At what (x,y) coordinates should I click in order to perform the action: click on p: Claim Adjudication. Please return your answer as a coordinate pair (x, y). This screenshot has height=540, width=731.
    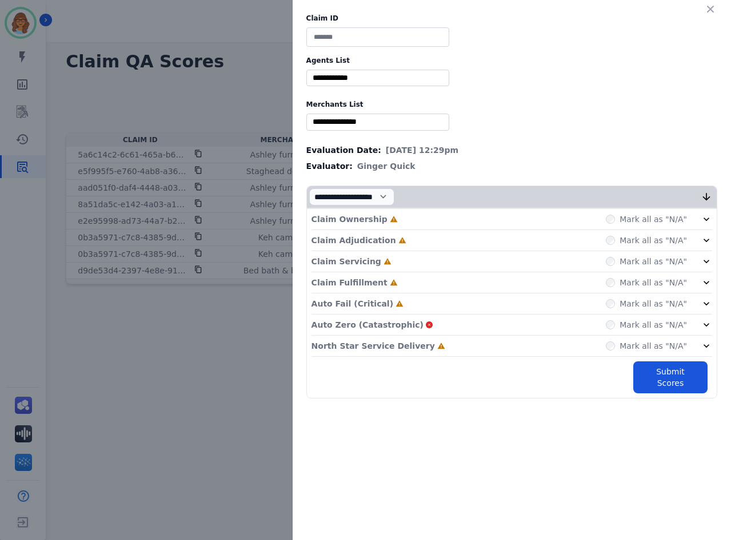
    Looking at the image, I should click on (354, 241).